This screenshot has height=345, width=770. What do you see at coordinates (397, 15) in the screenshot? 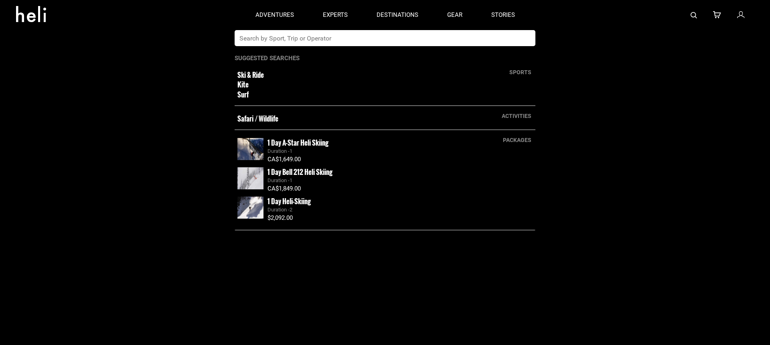
I see `p: destinations` at bounding box center [397, 15].